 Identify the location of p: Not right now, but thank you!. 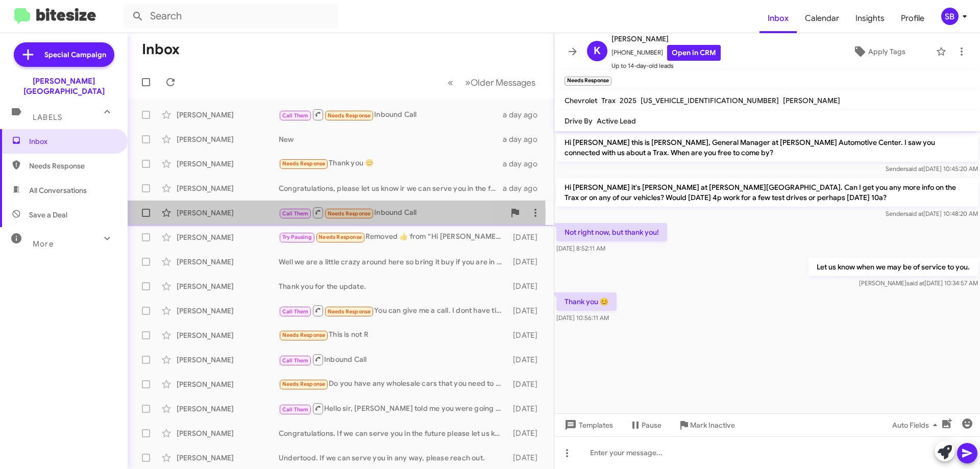
(612, 233).